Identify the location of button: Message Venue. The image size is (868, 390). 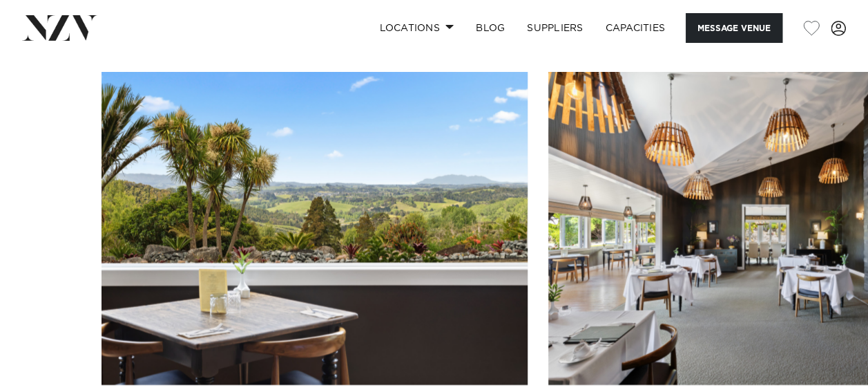
(734, 28).